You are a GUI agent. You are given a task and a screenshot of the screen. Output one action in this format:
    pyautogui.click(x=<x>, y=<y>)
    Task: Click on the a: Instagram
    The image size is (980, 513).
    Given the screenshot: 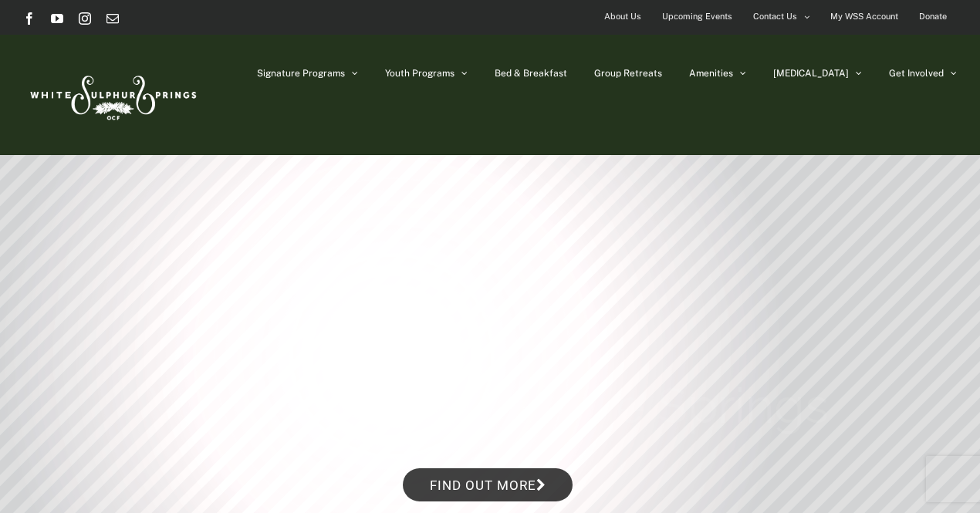 What is the action you would take?
    pyautogui.click(x=85, y=18)
    